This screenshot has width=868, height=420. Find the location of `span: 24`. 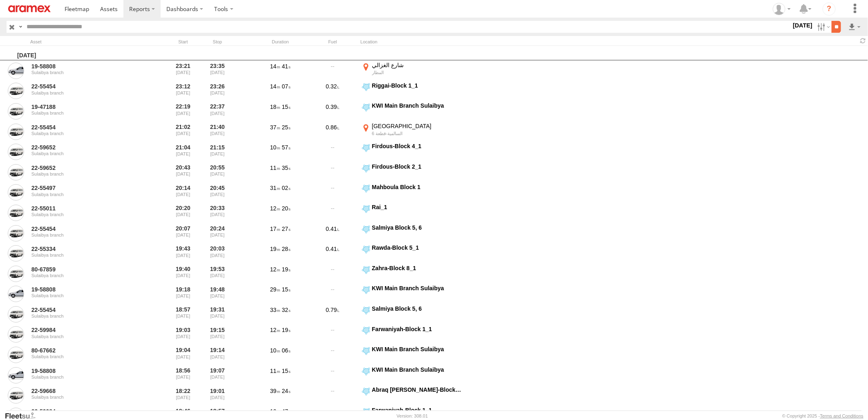

span: 24 is located at coordinates (286, 391).